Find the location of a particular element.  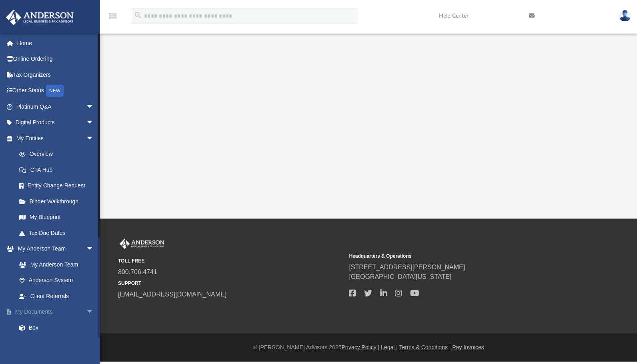

small: Headquarters & Operations is located at coordinates (461, 256).